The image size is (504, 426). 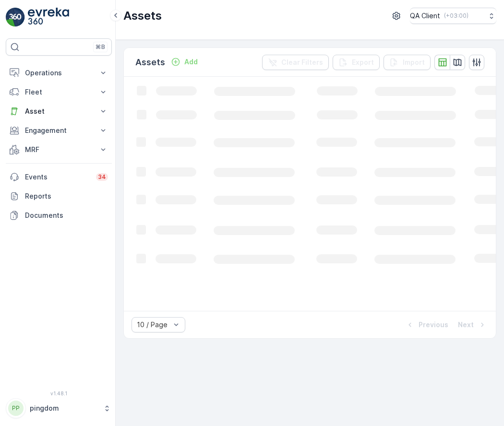 What do you see at coordinates (433, 325) in the screenshot?
I see `p: Previous` at bounding box center [433, 325].